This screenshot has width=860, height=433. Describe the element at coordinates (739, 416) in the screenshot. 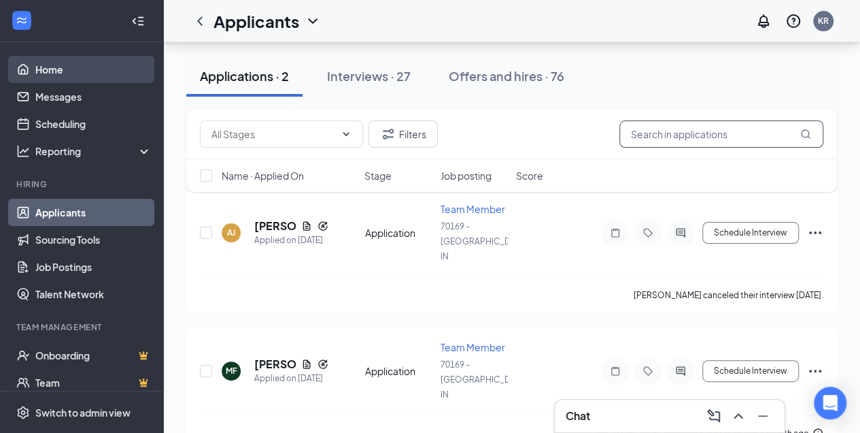

I see `svg: ChevronUp` at that location.